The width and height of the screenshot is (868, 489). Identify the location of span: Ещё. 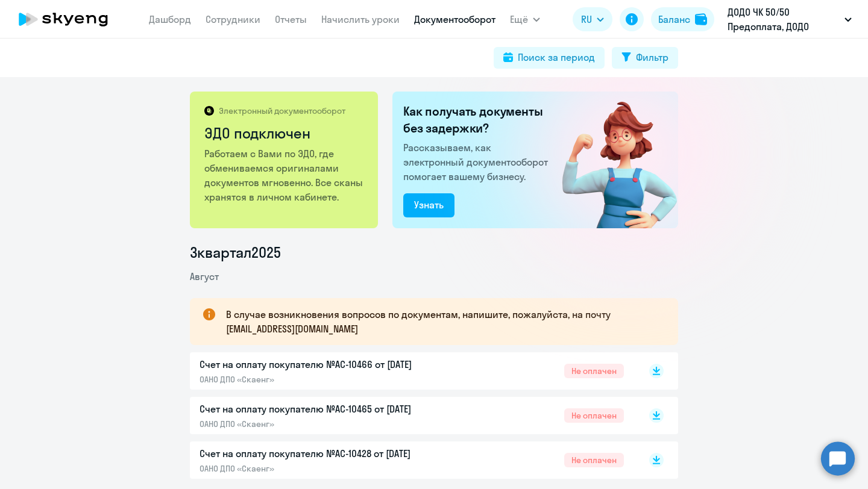
(519, 19).